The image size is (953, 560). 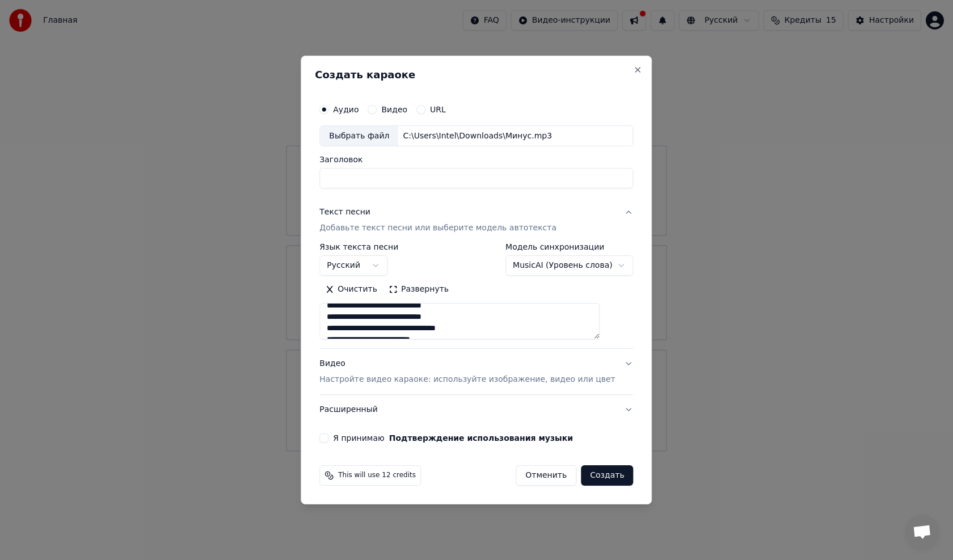 I want to click on label: Я принимаю, so click(x=453, y=438).